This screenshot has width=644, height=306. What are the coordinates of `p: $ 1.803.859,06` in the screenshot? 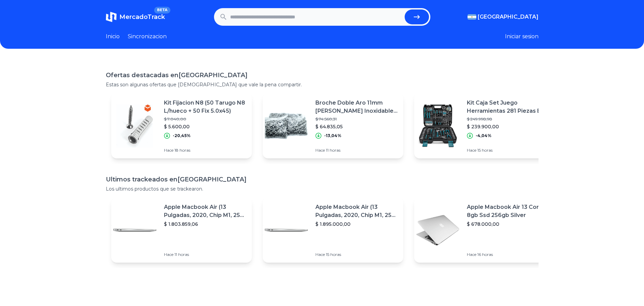 It's located at (205, 224).